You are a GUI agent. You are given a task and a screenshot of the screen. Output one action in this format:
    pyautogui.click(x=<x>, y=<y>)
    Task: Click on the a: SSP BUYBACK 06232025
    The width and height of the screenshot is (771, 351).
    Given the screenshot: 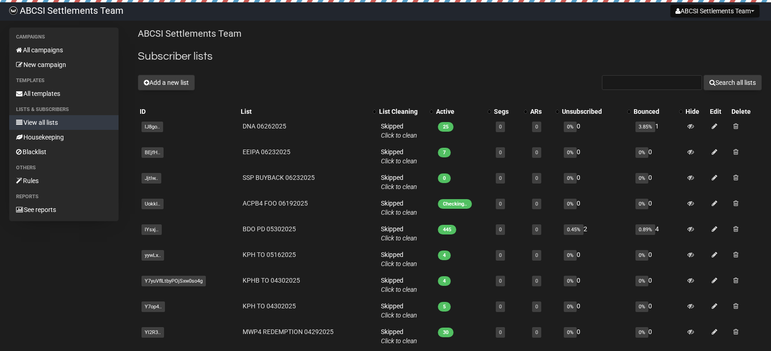 What is the action you would take?
    pyautogui.click(x=278, y=178)
    